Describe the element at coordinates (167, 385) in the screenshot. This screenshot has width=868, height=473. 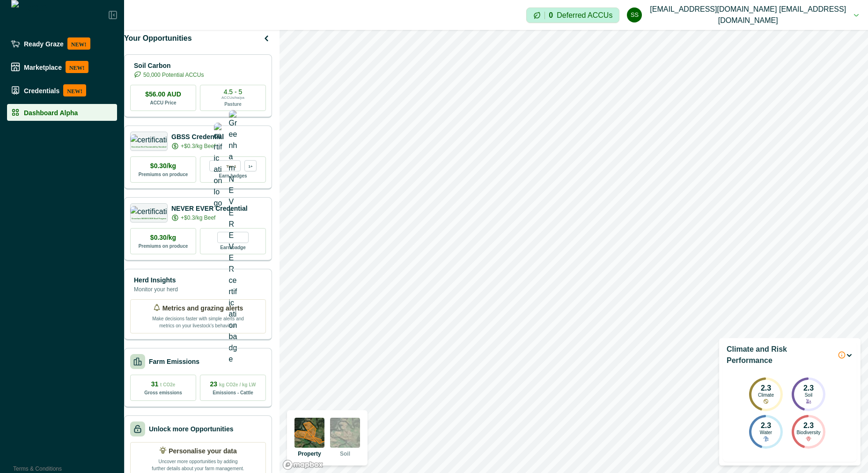
I see `span: t CO2e` at that location.